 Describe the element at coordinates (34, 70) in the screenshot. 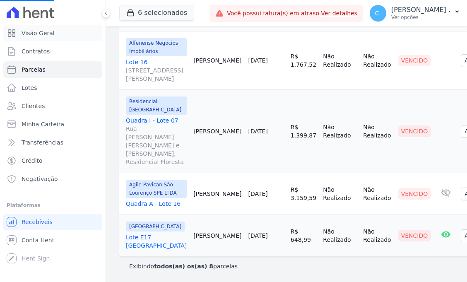

I see `span: Parcelas` at that location.